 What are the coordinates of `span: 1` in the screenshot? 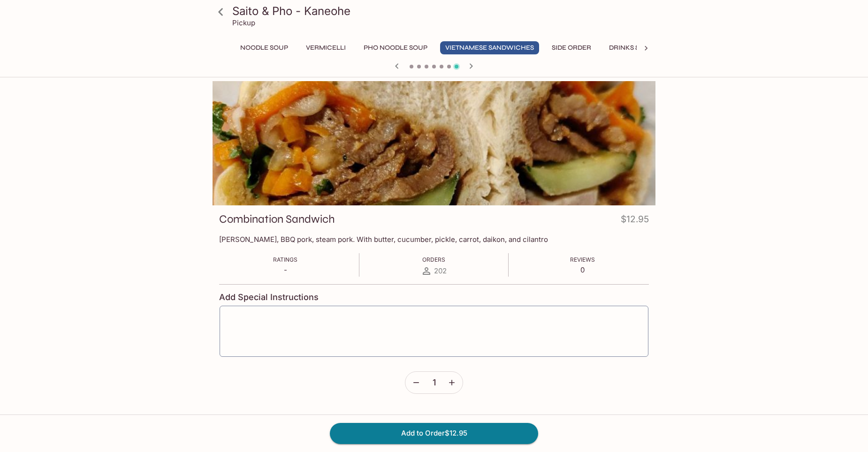 It's located at (434, 383).